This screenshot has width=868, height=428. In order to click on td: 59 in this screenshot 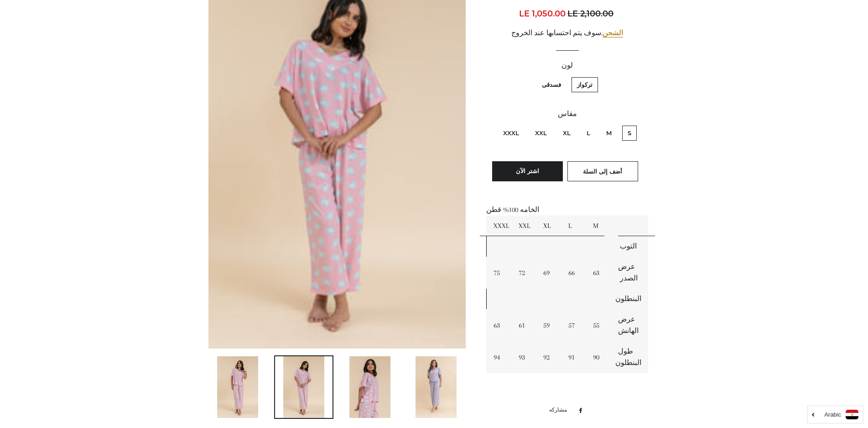, I will do `click(548, 325)`.